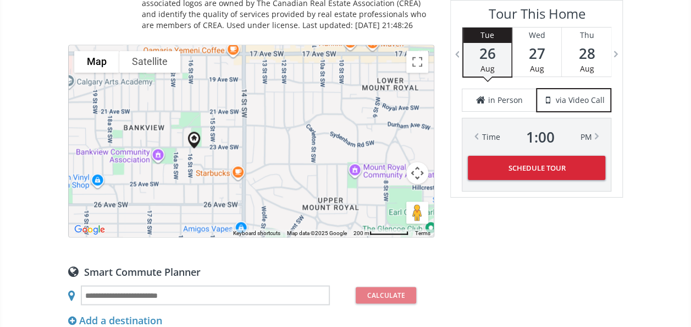 Image resolution: width=691 pixels, height=327 pixels. I want to click on span: 1 : 00, so click(540, 137).